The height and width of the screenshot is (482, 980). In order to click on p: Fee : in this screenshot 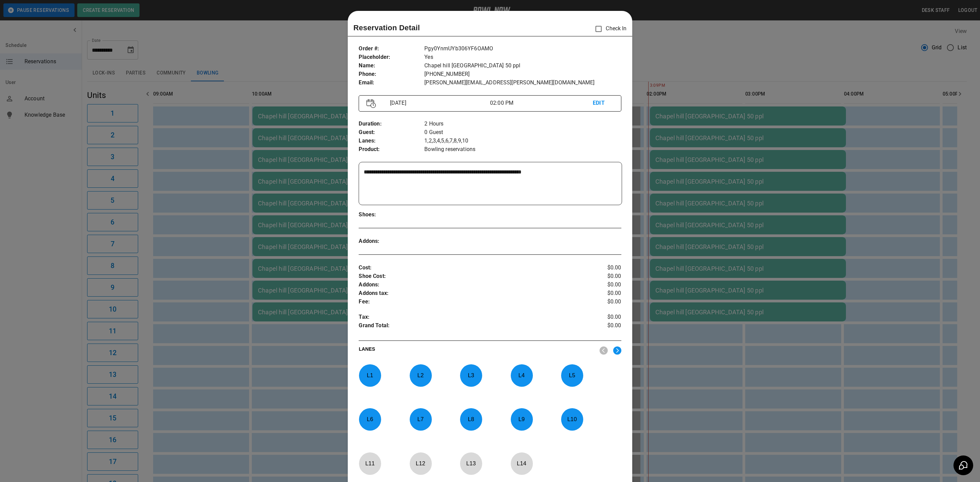, I will do `click(468, 301)`.